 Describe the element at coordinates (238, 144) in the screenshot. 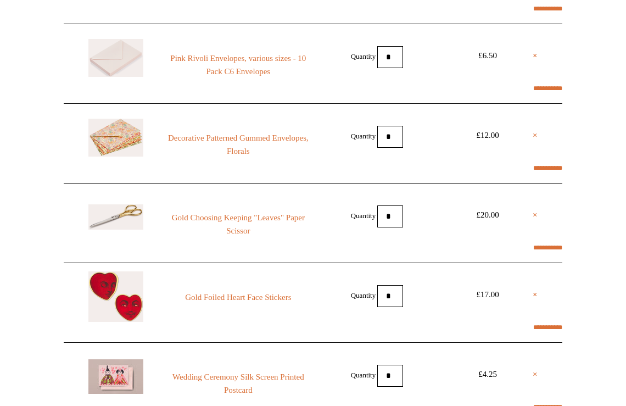

I see `a: Decorative Patterned Gummed Envelopes, Florals` at that location.